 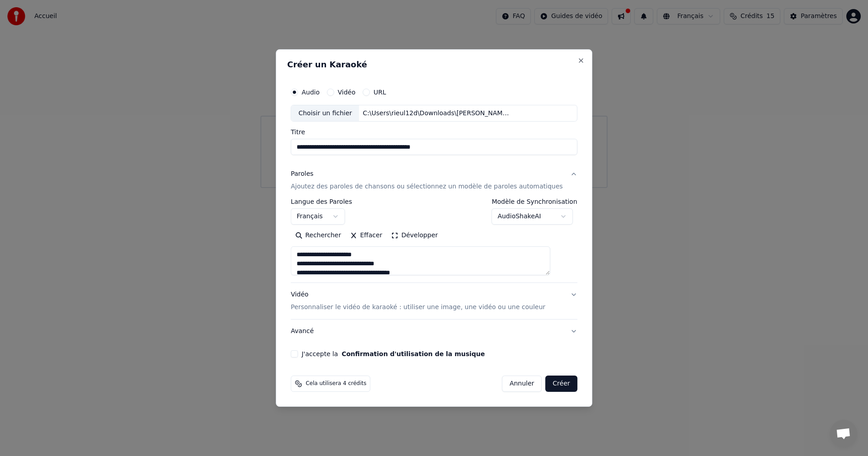 What do you see at coordinates (418, 308) in the screenshot?
I see `p: Personnaliser le vidéo de karaoké : utiliser une image, une vidéo ou une couleur` at bounding box center [418, 308].